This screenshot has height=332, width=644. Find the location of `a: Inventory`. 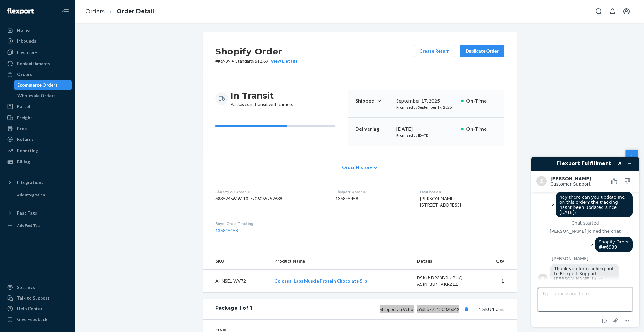

a: Inventory is located at coordinates (37, 52).